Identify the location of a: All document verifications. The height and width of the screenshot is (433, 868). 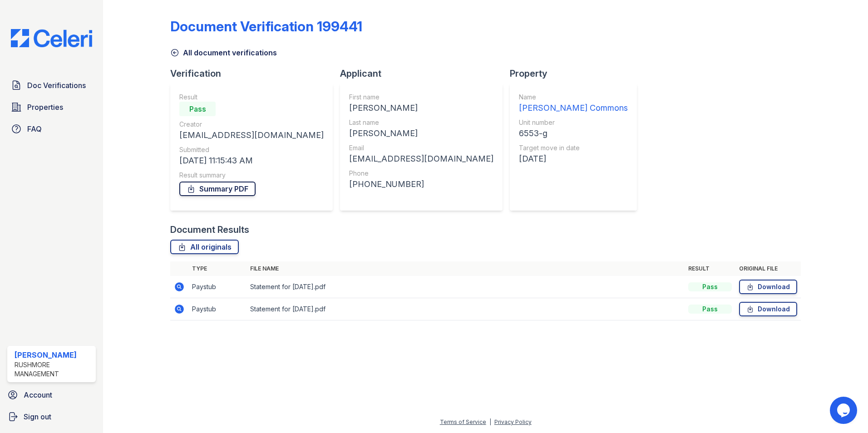
(223, 53).